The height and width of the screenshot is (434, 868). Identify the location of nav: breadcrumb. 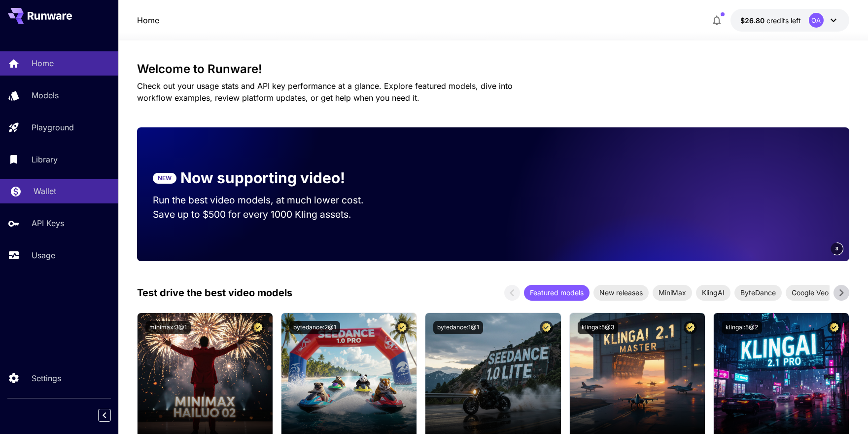
(148, 20).